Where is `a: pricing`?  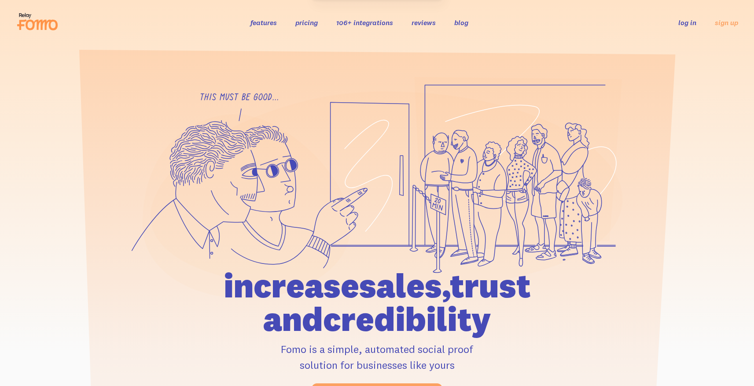
a: pricing is located at coordinates (306, 22).